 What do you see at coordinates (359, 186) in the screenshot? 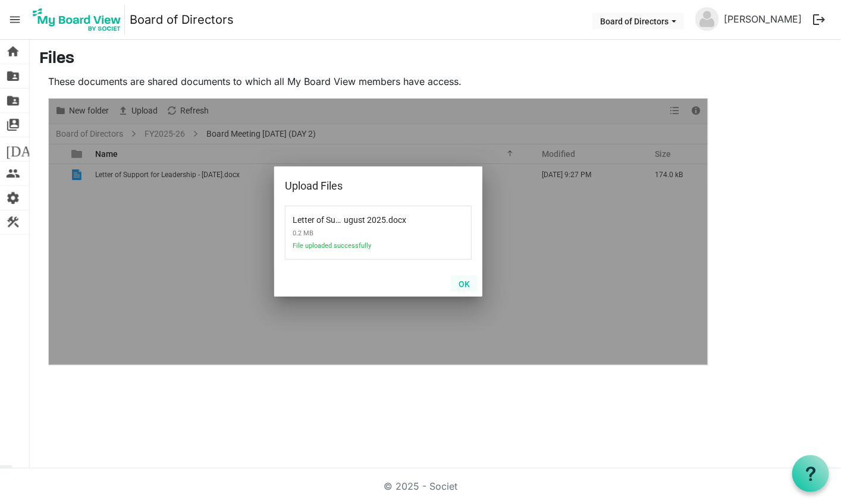
I see `div: Upload Files` at bounding box center [359, 186].